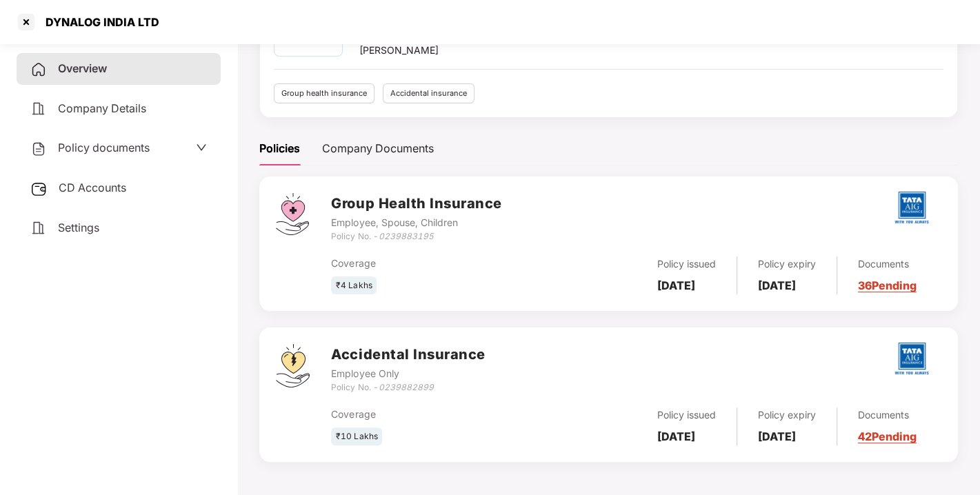 Image resolution: width=980 pixels, height=495 pixels. Describe the element at coordinates (429, 93) in the screenshot. I see `div: Accidental insurance` at that location.